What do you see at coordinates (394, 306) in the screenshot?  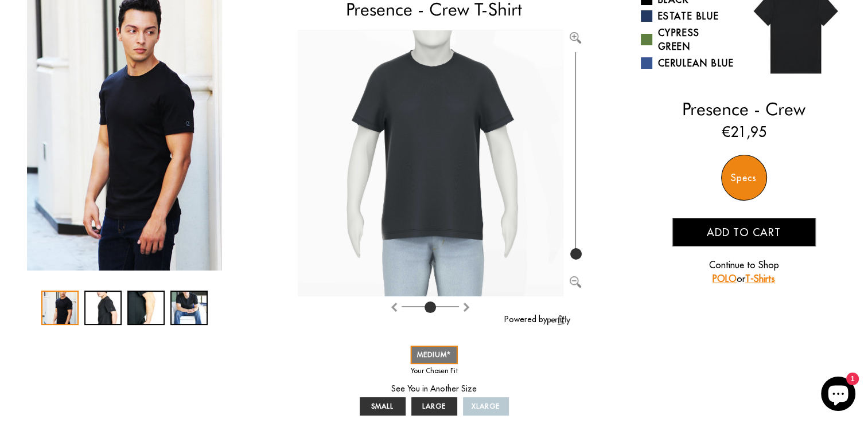 I see `button: Rotate clockwise` at bounding box center [394, 306].